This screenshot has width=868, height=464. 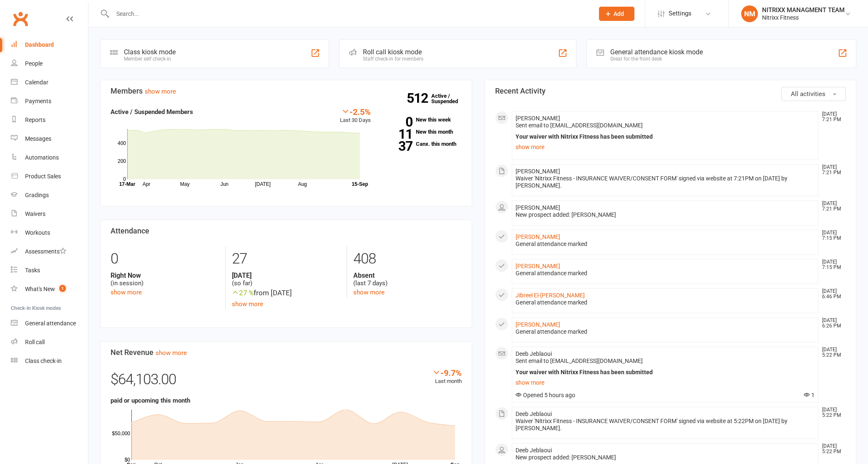 What do you see at coordinates (750, 14) in the screenshot?
I see `div: NM` at bounding box center [750, 14].